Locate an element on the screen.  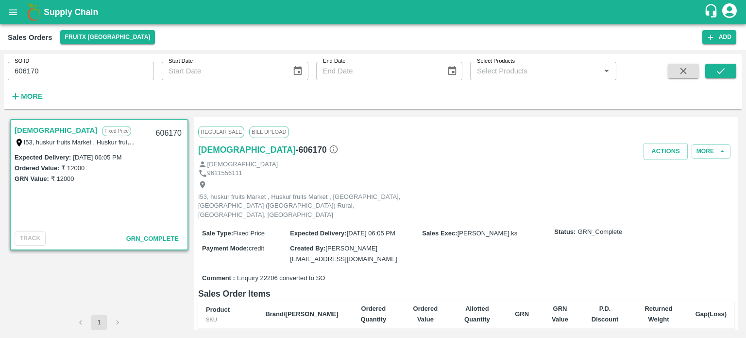
label: Comment : is located at coordinates (219, 278).